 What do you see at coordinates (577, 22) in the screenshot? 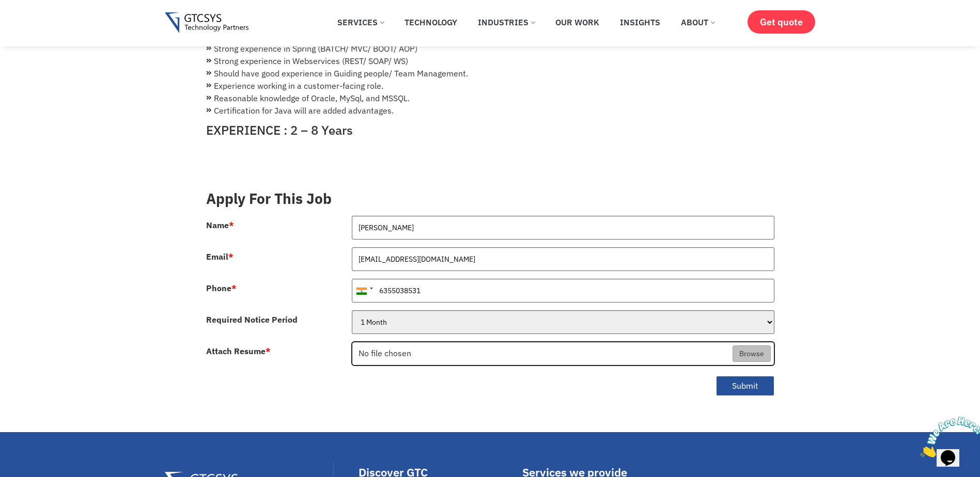
I see `a: Our Work` at bounding box center [577, 22].